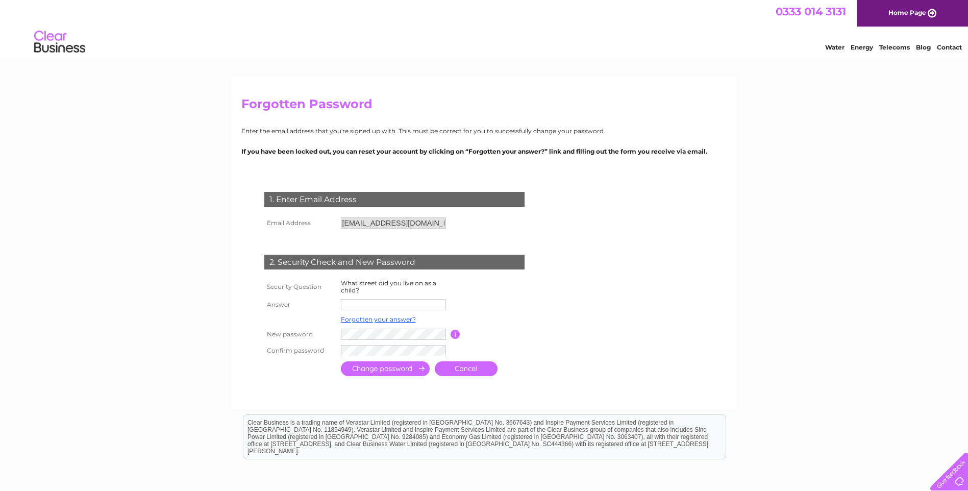 This screenshot has height=491, width=968. I want to click on a: Energy, so click(862, 47).